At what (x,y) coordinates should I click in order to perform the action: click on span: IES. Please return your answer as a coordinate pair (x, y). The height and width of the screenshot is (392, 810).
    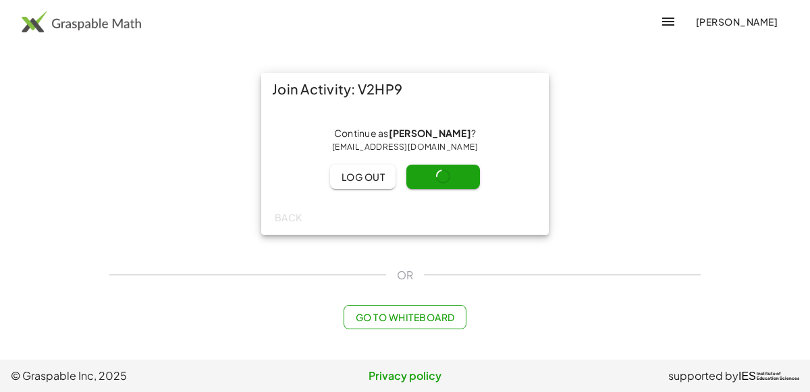
    Looking at the image, I should click on (747, 376).